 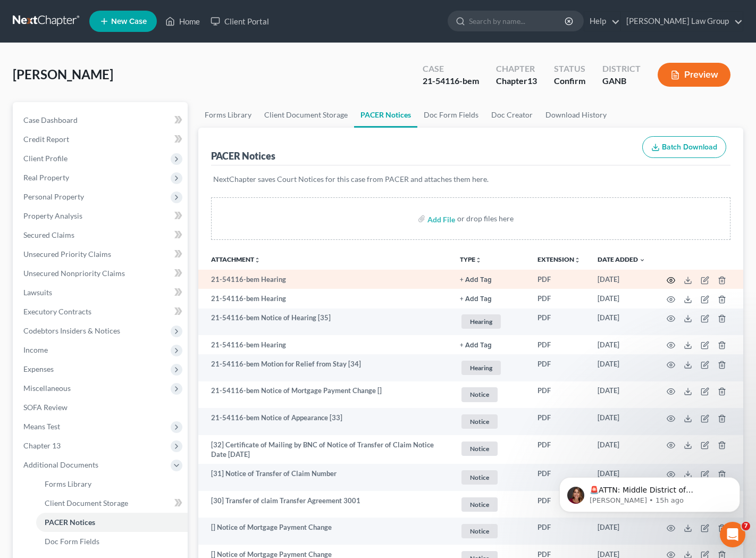 I want to click on a: Download History, so click(x=576, y=115).